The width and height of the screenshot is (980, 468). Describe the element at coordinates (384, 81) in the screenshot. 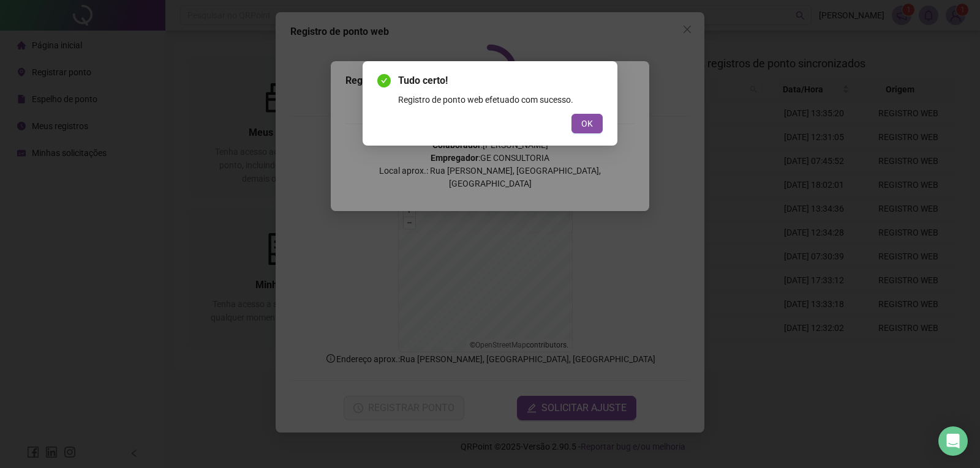

I see `span: check-circle` at that location.